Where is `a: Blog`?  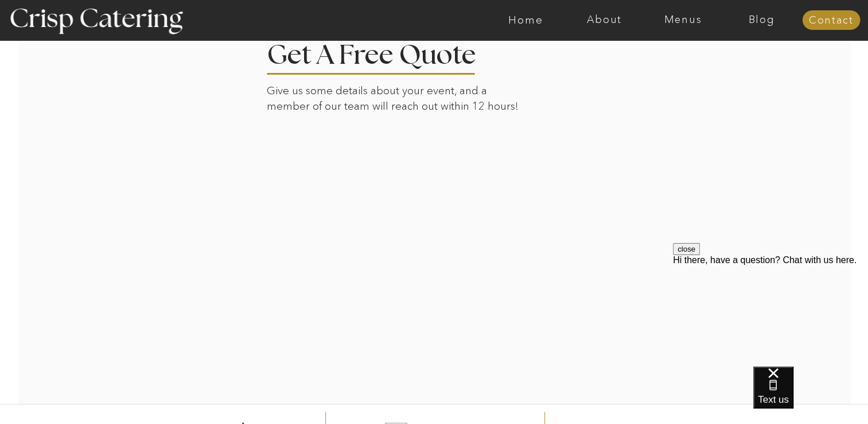
a: Blog is located at coordinates (762, 20).